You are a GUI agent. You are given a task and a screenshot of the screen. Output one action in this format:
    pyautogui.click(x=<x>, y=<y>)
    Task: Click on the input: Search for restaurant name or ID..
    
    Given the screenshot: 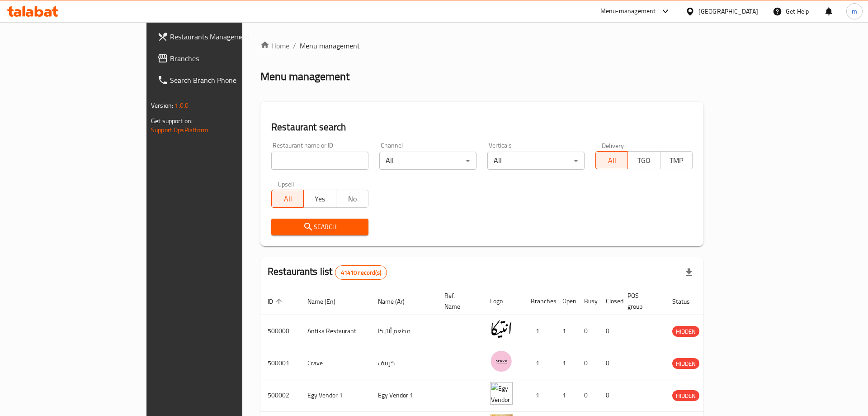 What is the action you would take?
    pyautogui.click(x=320, y=160)
    